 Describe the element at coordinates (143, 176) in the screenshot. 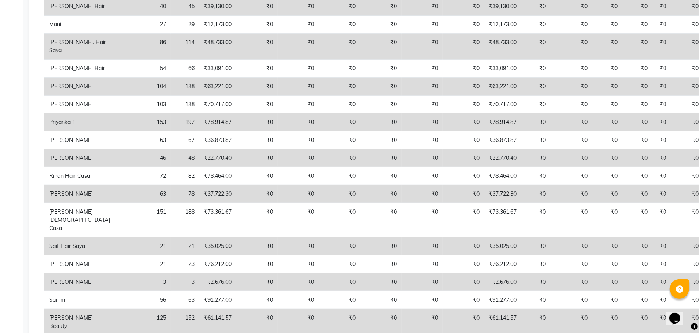

I see `td: 72` at that location.